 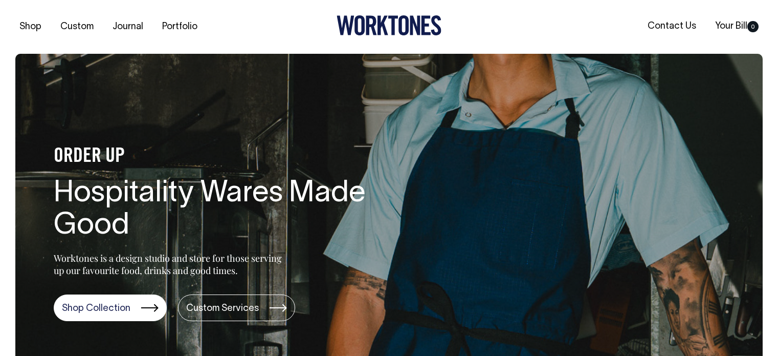 I want to click on h4: ORDER UP, so click(x=217, y=157).